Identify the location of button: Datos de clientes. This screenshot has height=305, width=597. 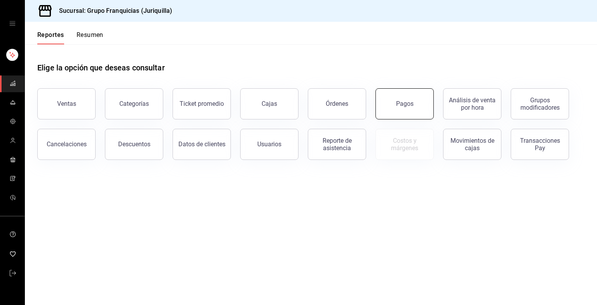
(202, 144).